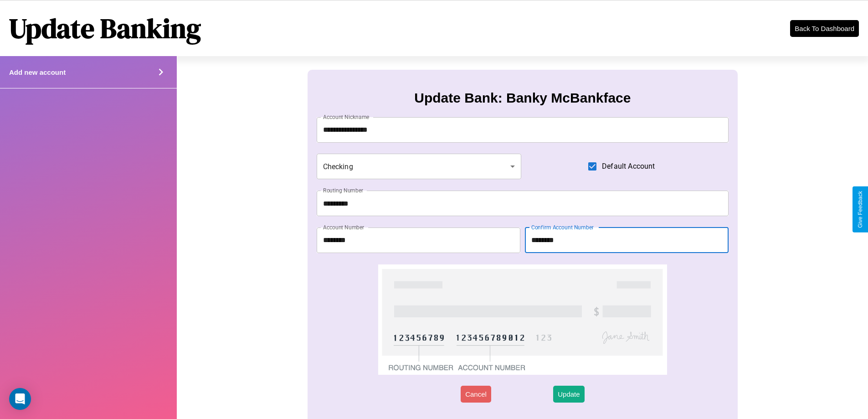 Image resolution: width=868 pixels, height=419 pixels. What do you see at coordinates (105, 29) in the screenshot?
I see `h1: Update Banking` at bounding box center [105, 29].